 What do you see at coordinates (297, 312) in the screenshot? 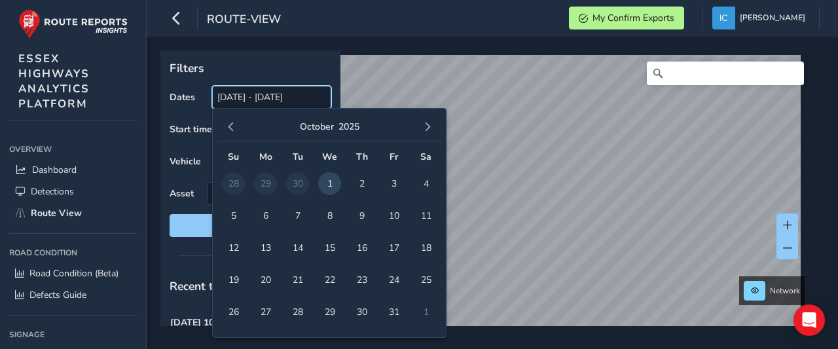
I see `span: 28` at bounding box center [297, 312].